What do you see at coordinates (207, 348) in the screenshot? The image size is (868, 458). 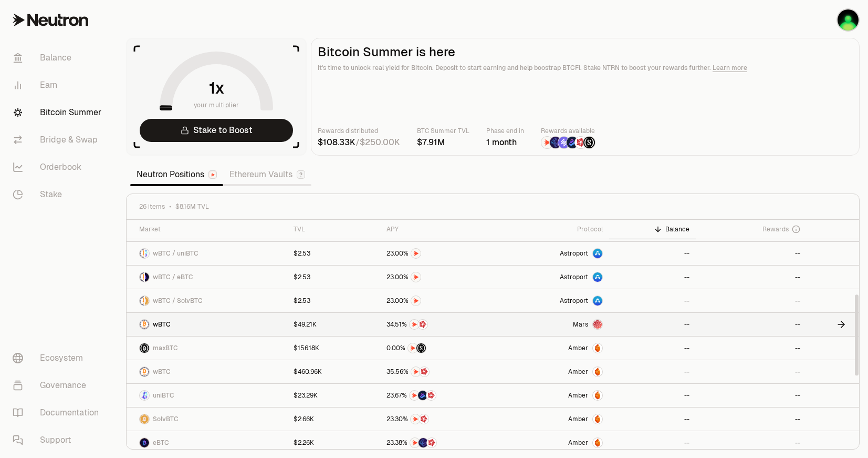 I see `a: maxBTC LogomaxBTC` at bounding box center [207, 348].